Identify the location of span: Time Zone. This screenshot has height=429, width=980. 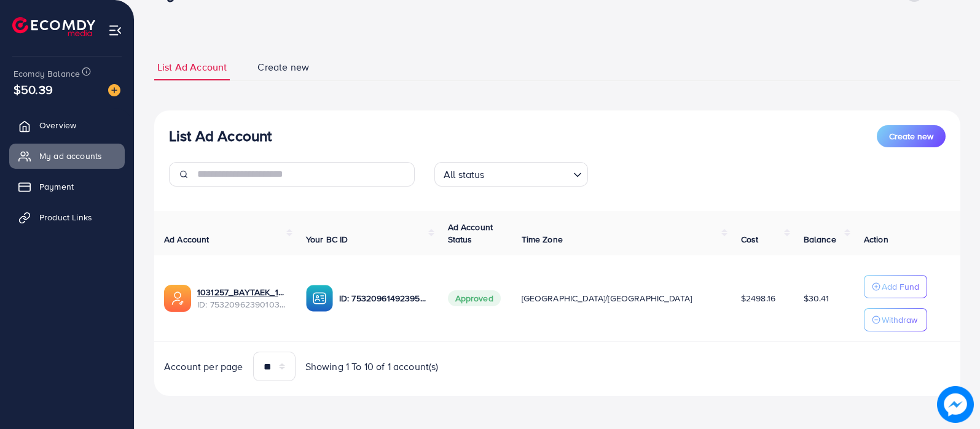
(542, 240).